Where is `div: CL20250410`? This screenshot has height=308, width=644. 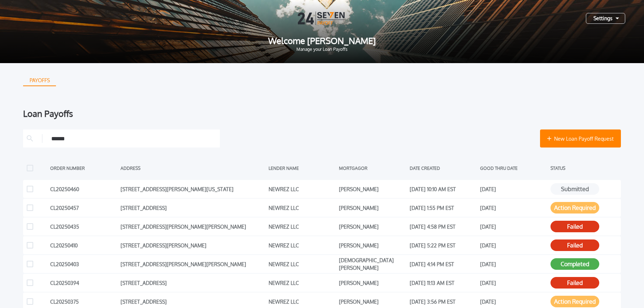 div: CL20250410 is located at coordinates (84, 245).